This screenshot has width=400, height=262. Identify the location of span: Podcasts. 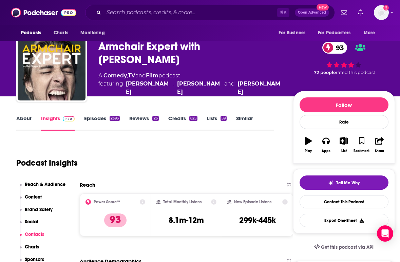
(31, 33).